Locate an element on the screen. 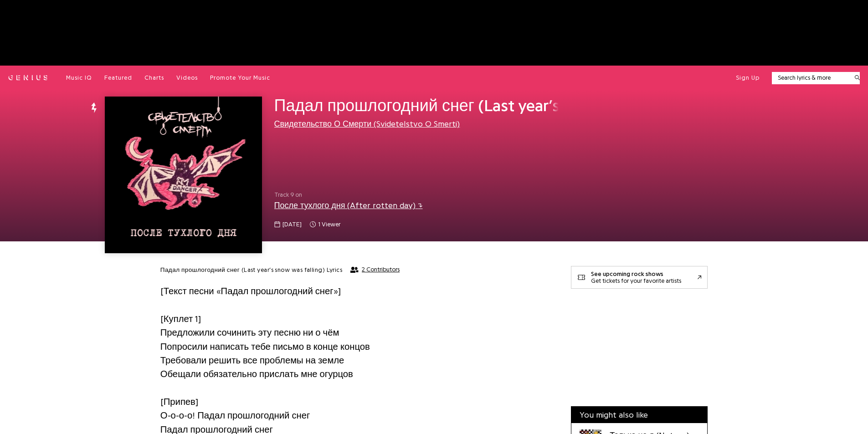 This screenshot has height=434, width=868. a: Promote Your Music is located at coordinates (240, 78).